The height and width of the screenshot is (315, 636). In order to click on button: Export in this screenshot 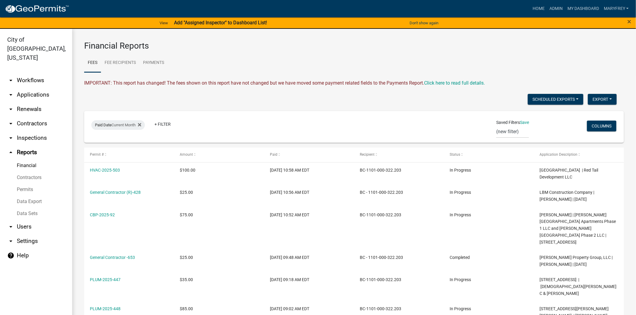, I will do `click(602, 99)`.